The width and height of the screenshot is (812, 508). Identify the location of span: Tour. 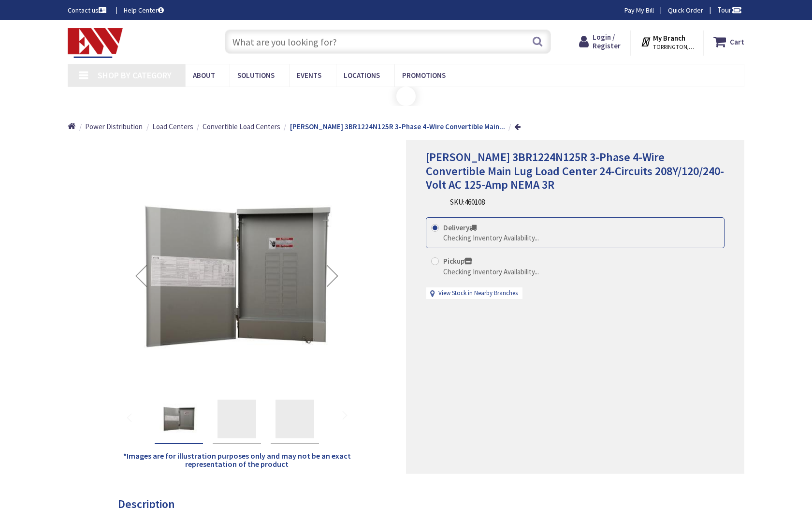
(729, 9).